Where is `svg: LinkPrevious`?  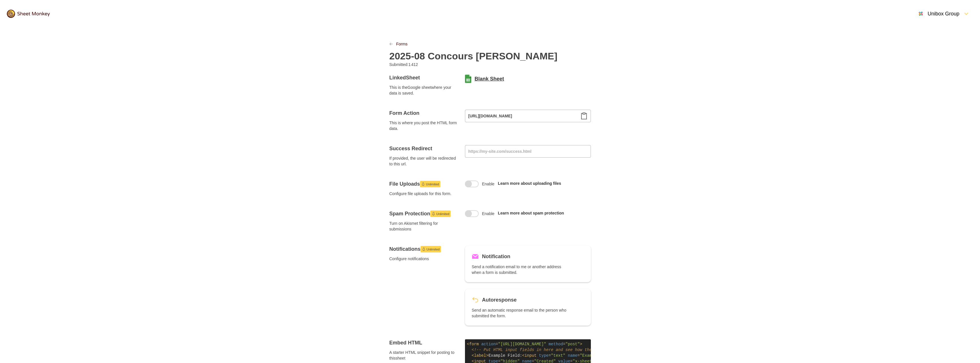
svg: LinkPrevious is located at coordinates (391, 44).